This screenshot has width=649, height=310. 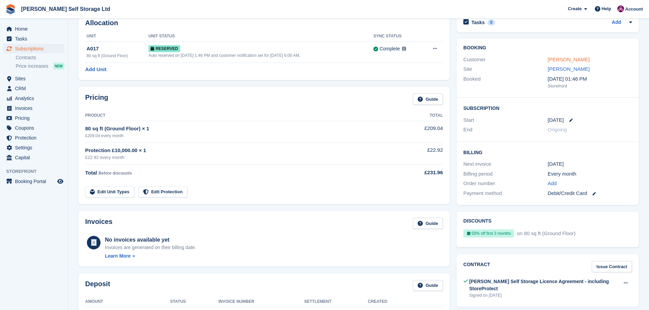 I want to click on div: Protection £10,000.00 × 1, so click(x=236, y=151).